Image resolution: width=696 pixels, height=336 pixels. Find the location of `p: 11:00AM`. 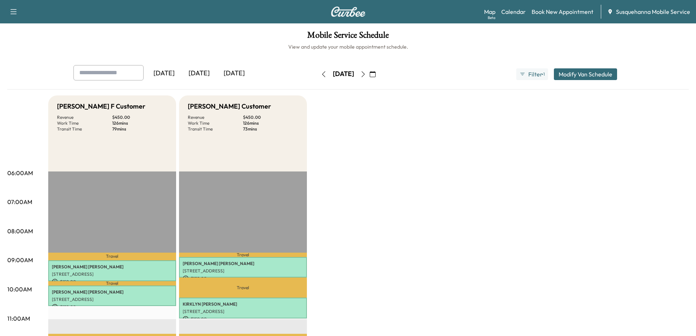

p: 11:00AM is located at coordinates (19, 318).